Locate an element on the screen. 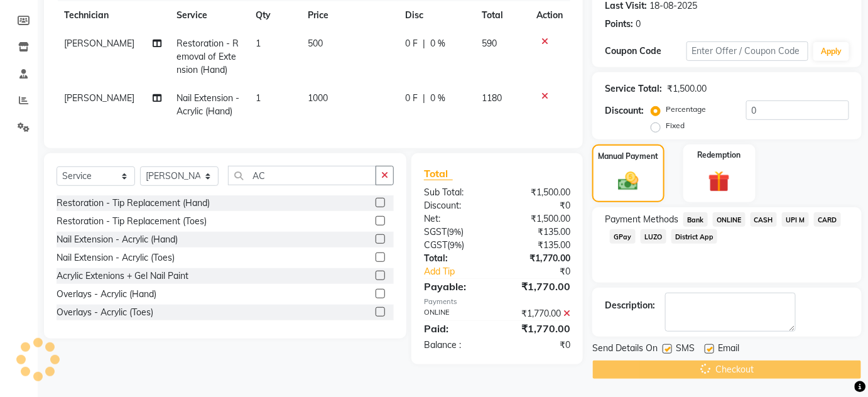 This screenshot has width=868, height=397. th: Total is located at coordinates (501, 15).